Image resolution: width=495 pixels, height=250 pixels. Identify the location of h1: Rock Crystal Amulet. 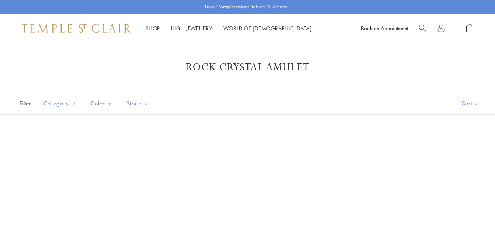
(248, 67).